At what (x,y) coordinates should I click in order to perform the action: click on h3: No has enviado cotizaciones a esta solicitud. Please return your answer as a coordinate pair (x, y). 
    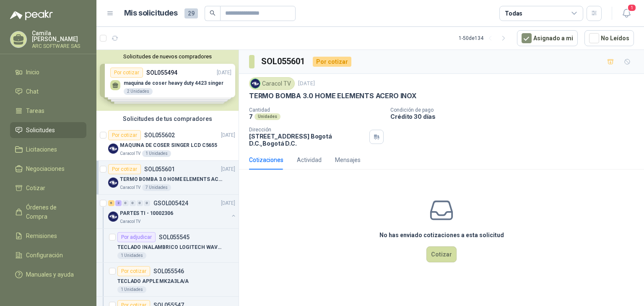
    Looking at the image, I should click on (441, 235).